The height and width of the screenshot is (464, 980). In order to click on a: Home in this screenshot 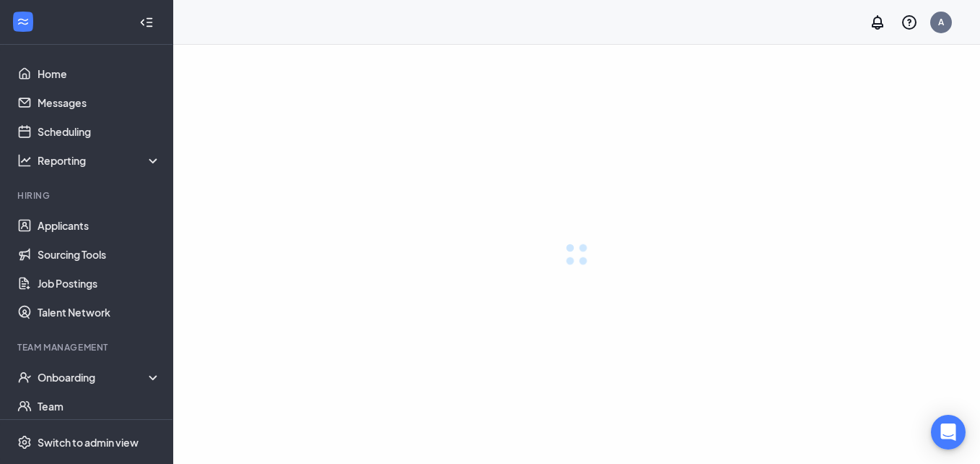, I will do `click(98, 74)`.